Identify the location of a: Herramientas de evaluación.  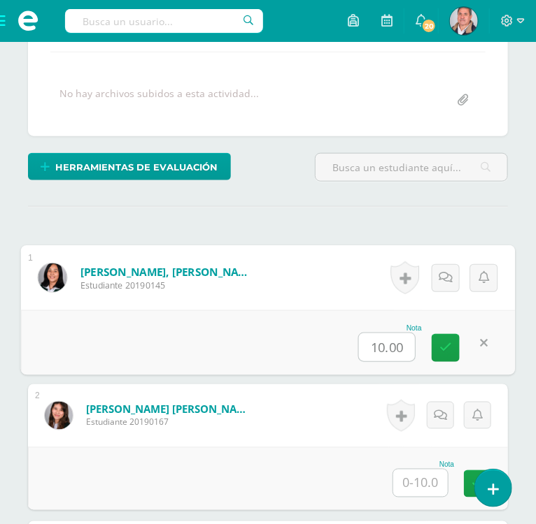
(129, 166).